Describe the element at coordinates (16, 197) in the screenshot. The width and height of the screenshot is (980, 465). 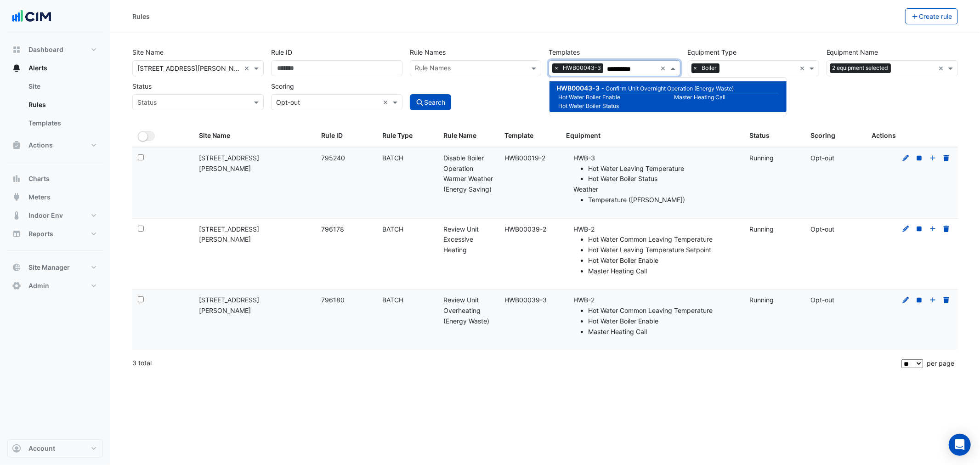
I see `app-icon: Meters` at that location.